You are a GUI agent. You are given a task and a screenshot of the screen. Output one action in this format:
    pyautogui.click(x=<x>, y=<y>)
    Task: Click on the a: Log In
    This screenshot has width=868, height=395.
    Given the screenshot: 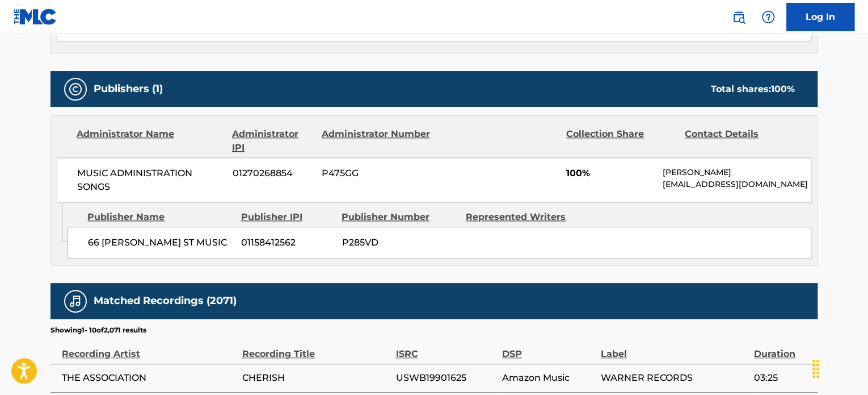 What is the action you would take?
    pyautogui.click(x=821, y=17)
    